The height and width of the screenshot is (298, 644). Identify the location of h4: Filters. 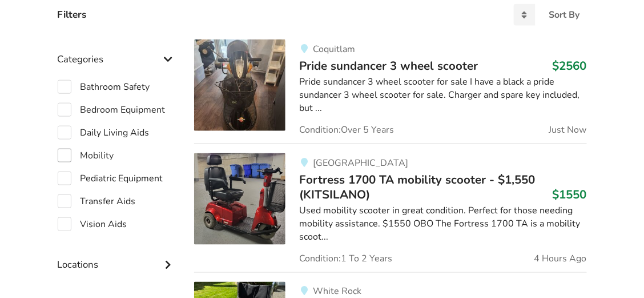
(72, 14).